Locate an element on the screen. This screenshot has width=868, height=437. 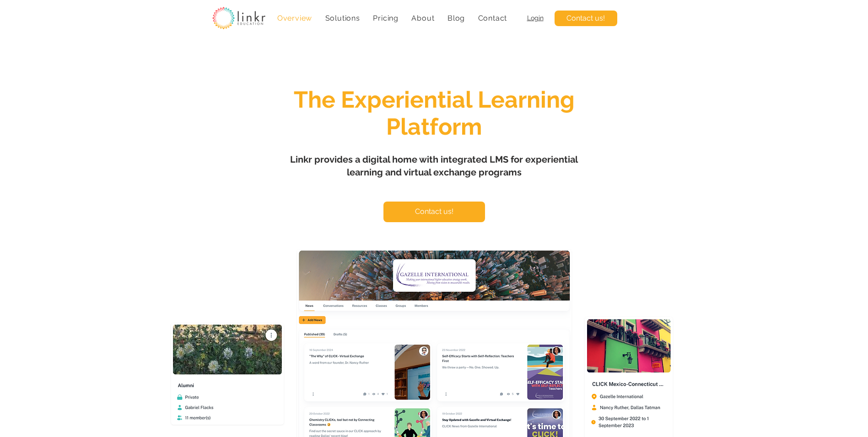
a: Pricing is located at coordinates (386, 18).